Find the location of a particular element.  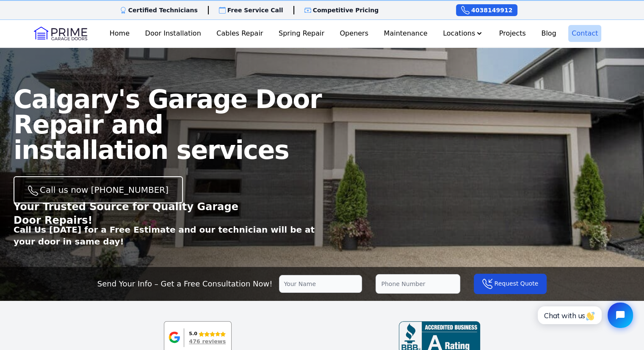

p: Your Trusted Source for Quality Garage Door Repairs! is located at coordinates (136, 213).